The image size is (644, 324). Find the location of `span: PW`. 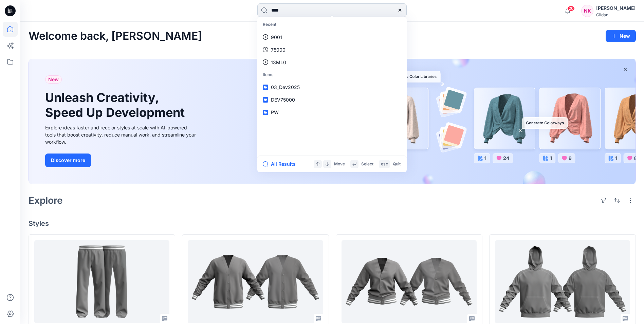

span: PW is located at coordinates (275, 112).